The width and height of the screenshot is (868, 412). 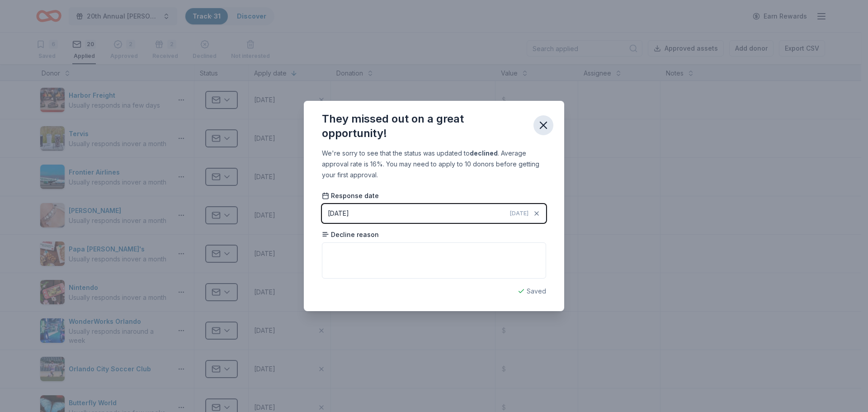 What do you see at coordinates (350, 234) in the screenshot?
I see `span: Decline reason` at bounding box center [350, 234].